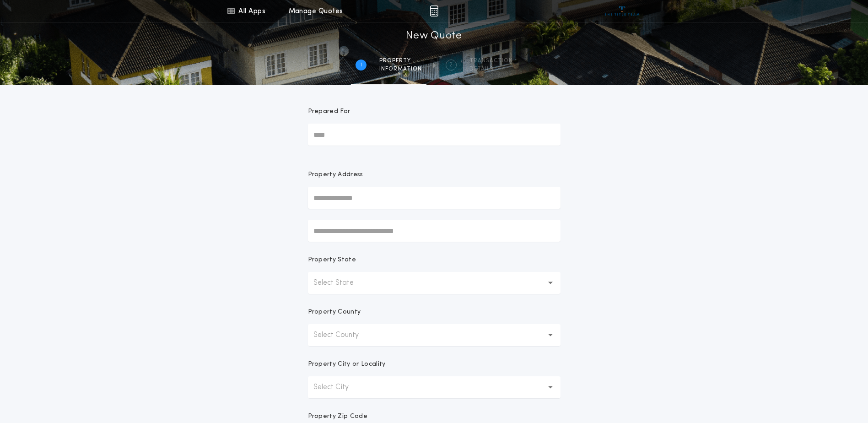 The image size is (868, 423). Describe the element at coordinates (622, 11) in the screenshot. I see `img: vs-icon` at that location.